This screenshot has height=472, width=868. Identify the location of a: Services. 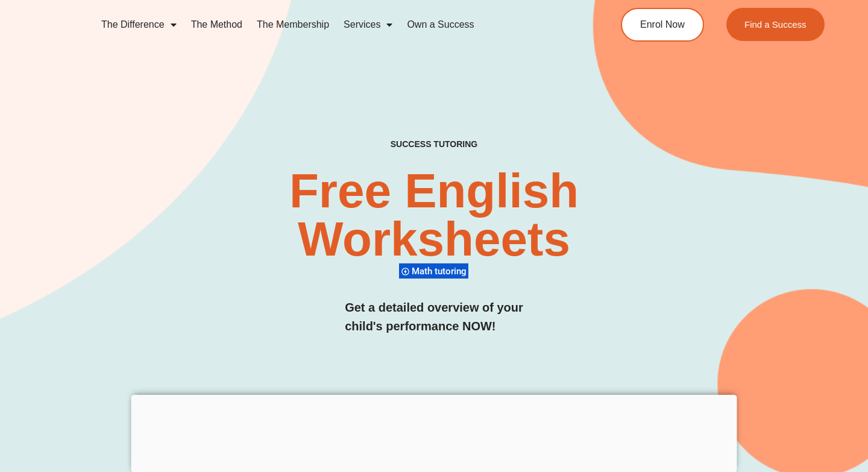
(368, 25).